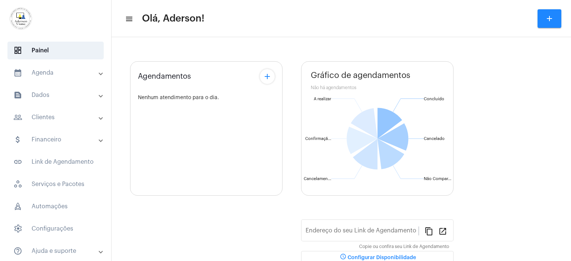 This screenshot has width=571, height=261. I want to click on span: Gráfico de agendamentos, so click(360, 75).